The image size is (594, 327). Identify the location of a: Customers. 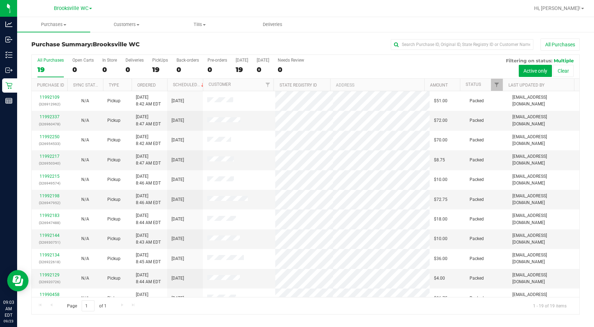
(127, 25).